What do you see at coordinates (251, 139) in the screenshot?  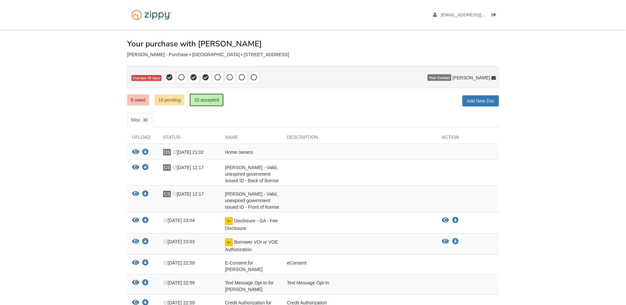 I see `div: Name` at bounding box center [251, 139].